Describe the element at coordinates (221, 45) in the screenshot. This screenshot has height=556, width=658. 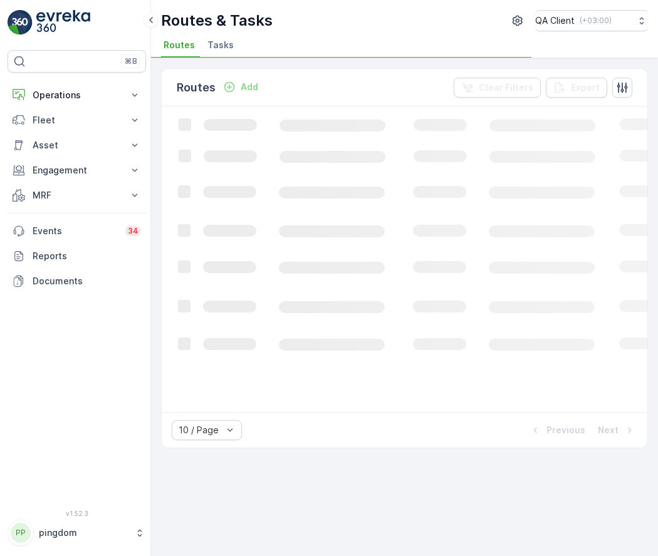
I see `span: Tasks` at that location.